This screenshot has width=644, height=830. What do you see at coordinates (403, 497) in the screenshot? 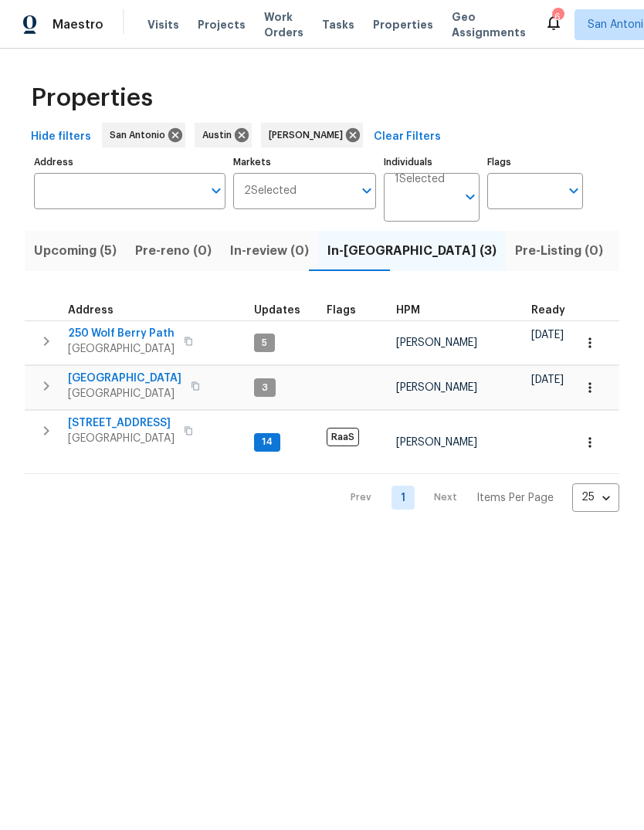
I see `a: Goto page 1` at bounding box center [403, 497].